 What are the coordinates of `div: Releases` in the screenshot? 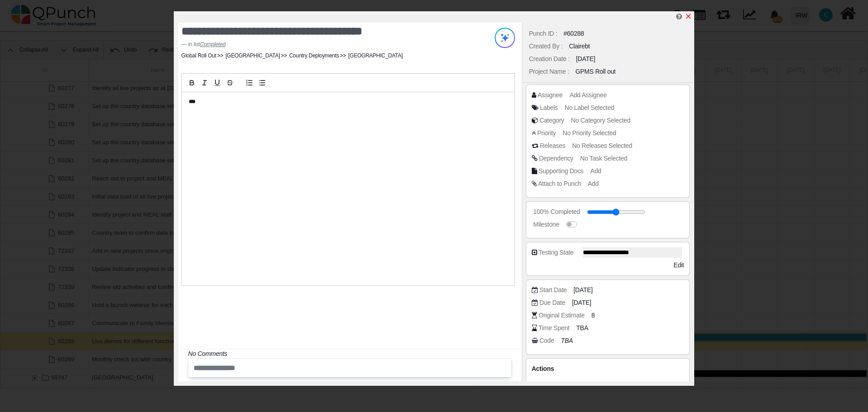 It's located at (553, 146).